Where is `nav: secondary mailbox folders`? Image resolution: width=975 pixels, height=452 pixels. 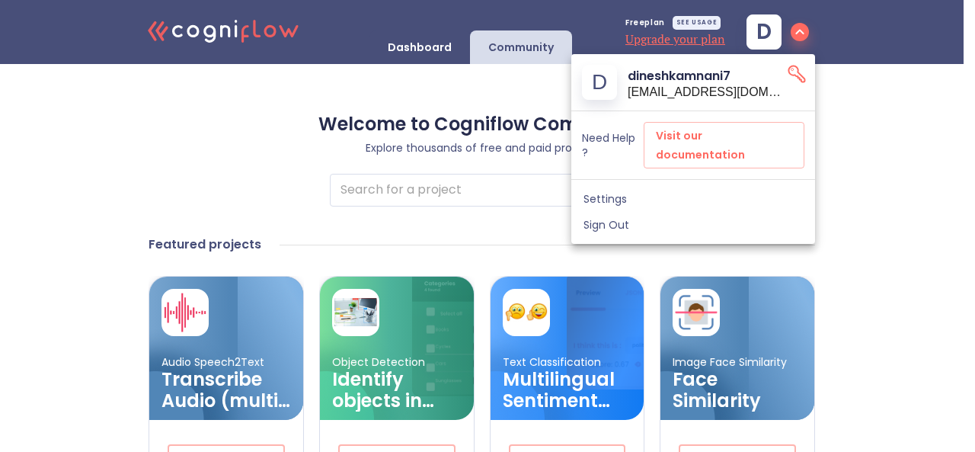
nav: secondary mailbox folders is located at coordinates (693, 212).